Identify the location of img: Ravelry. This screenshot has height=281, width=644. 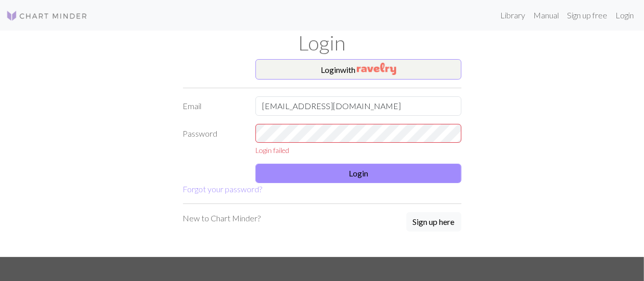
(376, 69).